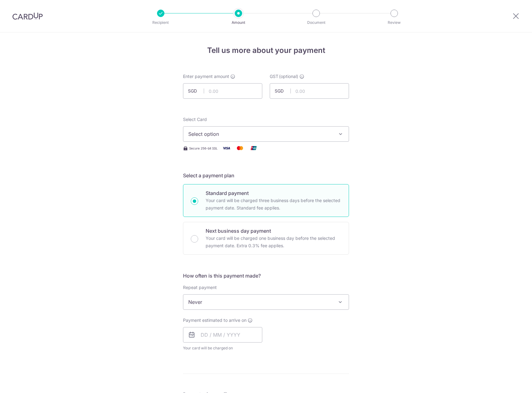  Describe the element at coordinates (214, 320) in the screenshot. I see `span: Payment estimated to arrive on` at that location.